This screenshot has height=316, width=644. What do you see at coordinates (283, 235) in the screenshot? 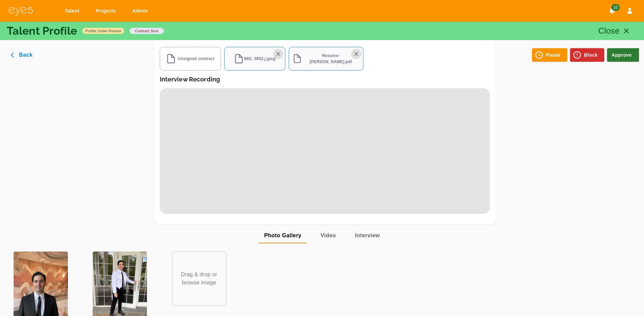
I see `button: Photo Gallery` at bounding box center [283, 235].